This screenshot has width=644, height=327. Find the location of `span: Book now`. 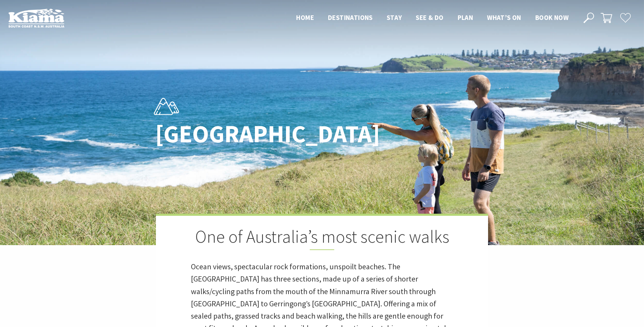

span: Book now is located at coordinates (552, 17).